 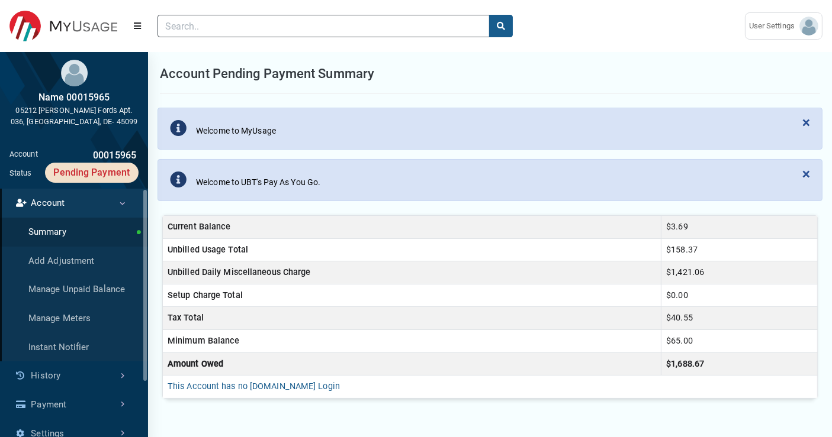 I want to click on td: $3.69, so click(x=739, y=227).